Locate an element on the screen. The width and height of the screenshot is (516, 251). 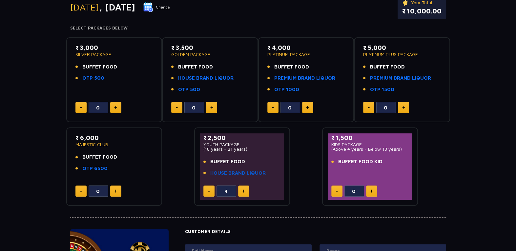
p: SILVER PACKAGE is located at coordinates (114, 54).